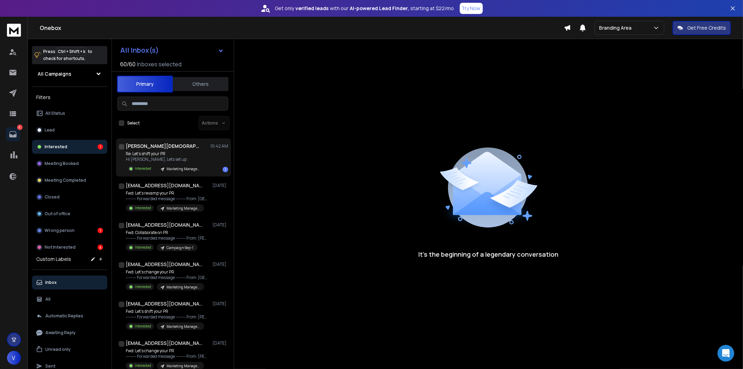 This screenshot has height=369, width=743. Describe the element at coordinates (100, 247) in the screenshot. I see `div: 4` at that location.